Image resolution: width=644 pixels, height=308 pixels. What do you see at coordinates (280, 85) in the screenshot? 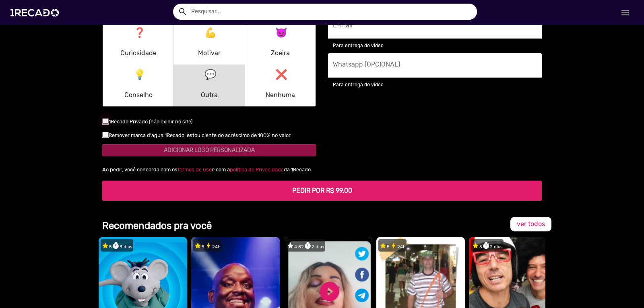
I see `button: Nenhuma` at bounding box center [280, 85].